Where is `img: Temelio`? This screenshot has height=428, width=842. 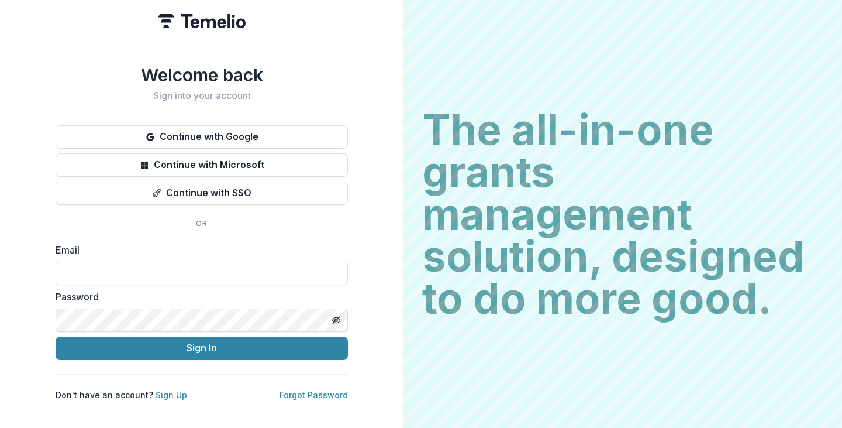 img: Temelio is located at coordinates (202, 21).